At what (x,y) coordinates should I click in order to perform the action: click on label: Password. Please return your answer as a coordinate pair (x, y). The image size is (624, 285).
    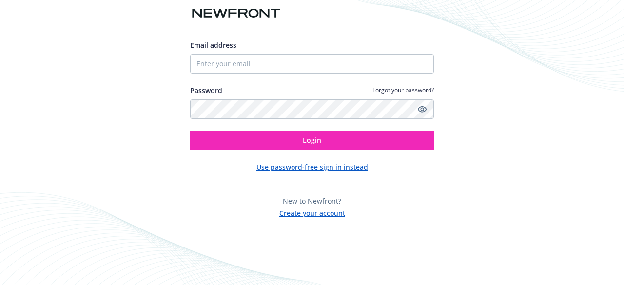
    Looking at the image, I should click on (206, 90).